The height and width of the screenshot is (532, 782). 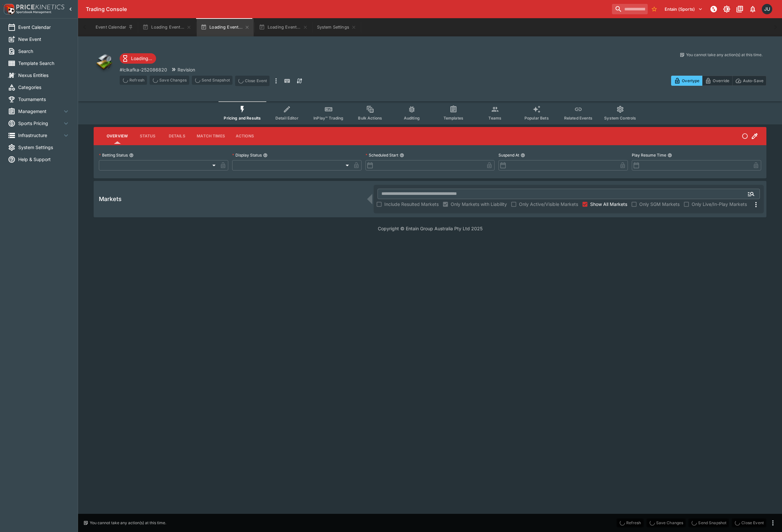 What do you see at coordinates (727, 9) in the screenshot?
I see `button: Toggle light/dark mode` at bounding box center [727, 9].